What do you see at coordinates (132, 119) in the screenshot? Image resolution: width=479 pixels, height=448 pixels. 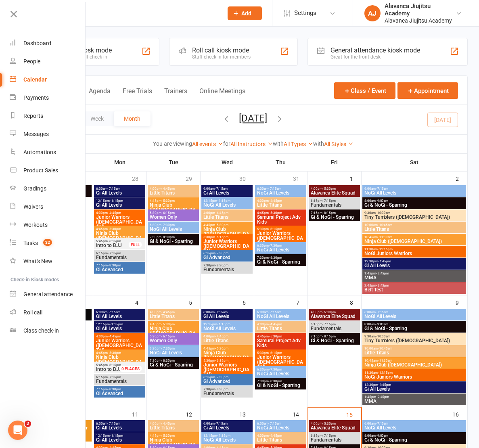 I see `button: Month` at bounding box center [132, 119].